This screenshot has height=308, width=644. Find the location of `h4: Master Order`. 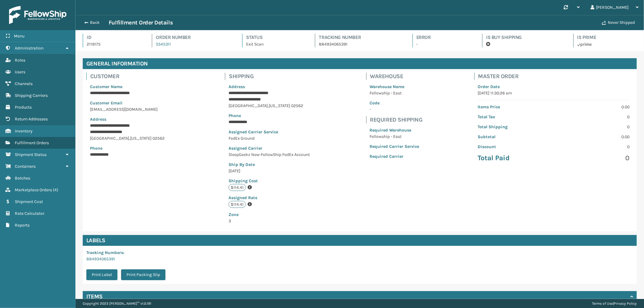

h4: Master Order is located at coordinates (556, 76).